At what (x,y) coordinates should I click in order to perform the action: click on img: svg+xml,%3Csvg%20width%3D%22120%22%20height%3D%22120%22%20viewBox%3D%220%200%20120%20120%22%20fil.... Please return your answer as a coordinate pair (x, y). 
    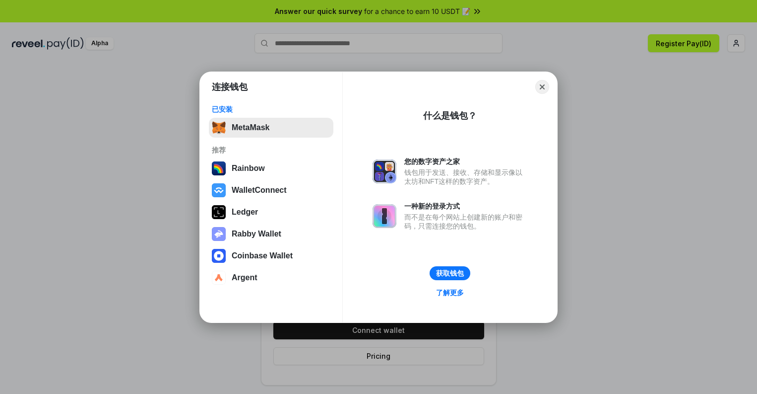
    Looking at the image, I should click on (219, 168).